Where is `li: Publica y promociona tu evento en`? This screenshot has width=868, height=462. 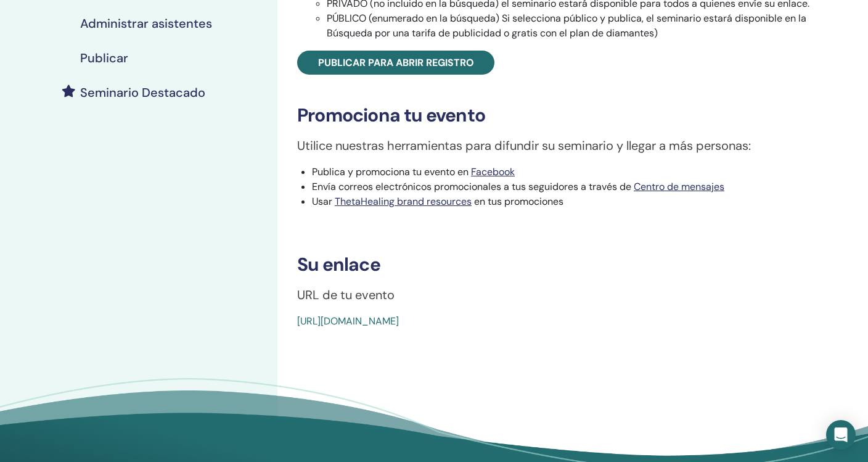 li: Publica y promociona tu evento en is located at coordinates (574, 172).